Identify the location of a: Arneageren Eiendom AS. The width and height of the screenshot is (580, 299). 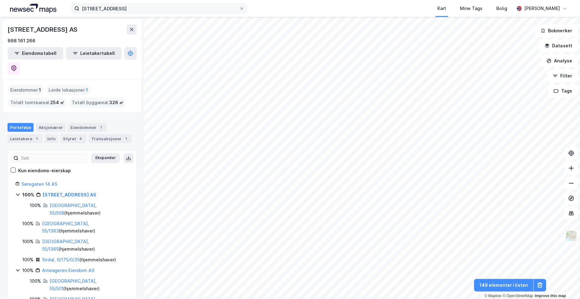
(68, 270).